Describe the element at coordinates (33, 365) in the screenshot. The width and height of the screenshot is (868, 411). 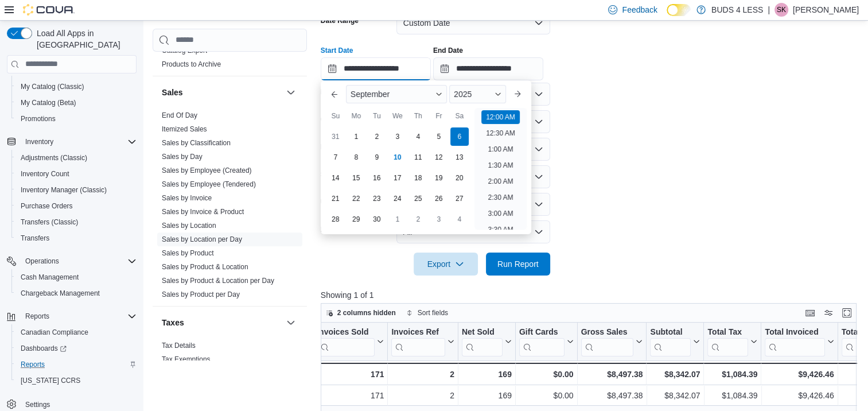
I see `a: Reports` at that location.